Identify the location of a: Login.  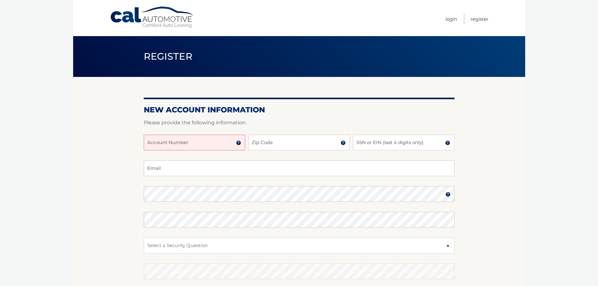
(451, 19).